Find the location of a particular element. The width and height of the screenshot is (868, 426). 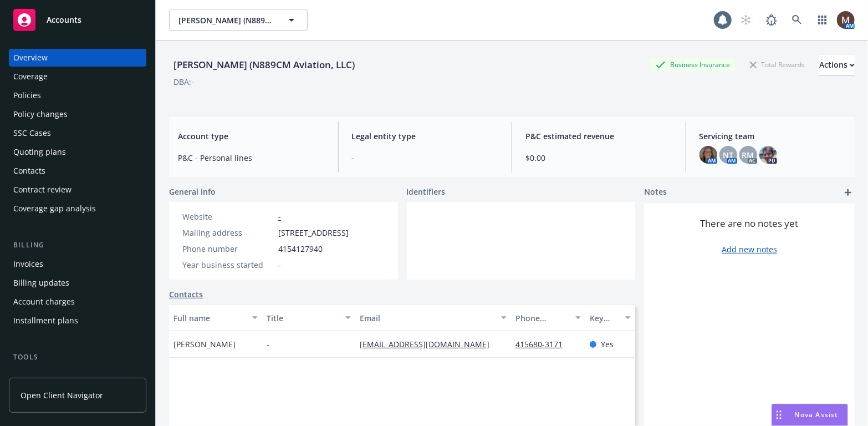

div: Billing updates is located at coordinates (41, 283).